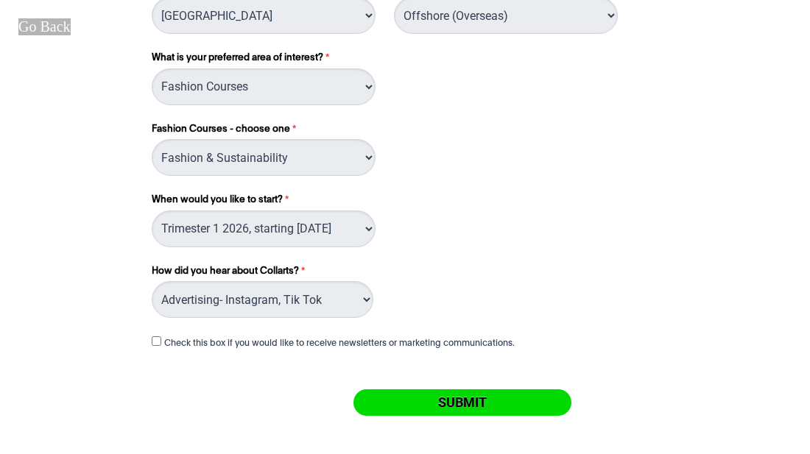 Image resolution: width=810 pixels, height=454 pixels. What do you see at coordinates (262, 300) in the screenshot?
I see `select: How did you hear about Collarts?` at bounding box center [262, 300].